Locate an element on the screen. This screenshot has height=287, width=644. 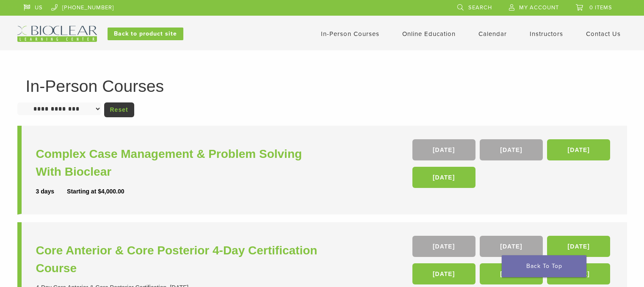
a: Online Education is located at coordinates (429, 34).